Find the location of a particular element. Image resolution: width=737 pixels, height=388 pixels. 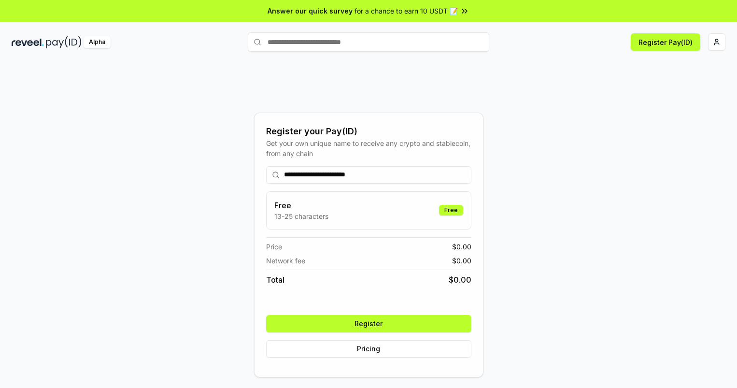

img: reveel_dark is located at coordinates (28, 42).